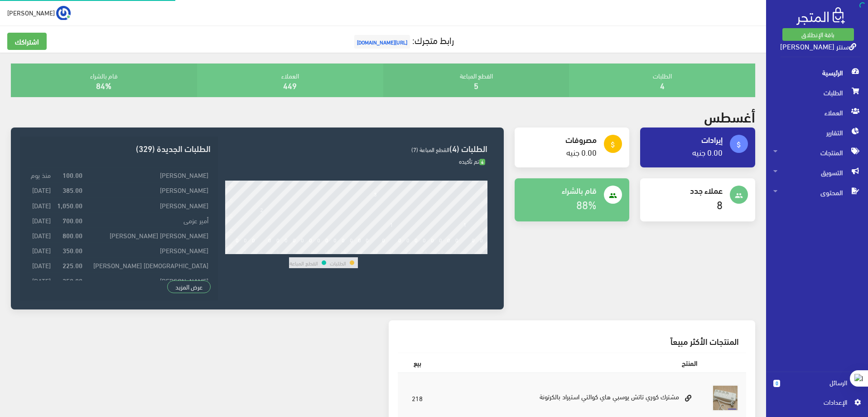  Describe the element at coordinates (476, 81) in the screenshot. I see `div: القطع المباعة` at that location.